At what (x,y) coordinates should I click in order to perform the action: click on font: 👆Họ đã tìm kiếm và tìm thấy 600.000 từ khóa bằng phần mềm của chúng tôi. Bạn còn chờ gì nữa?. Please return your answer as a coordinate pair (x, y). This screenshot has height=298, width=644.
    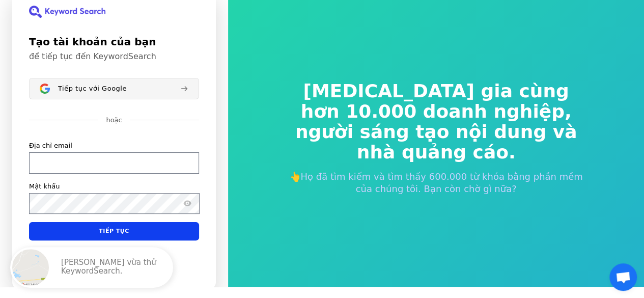
    Looking at the image, I should click on (436, 182).